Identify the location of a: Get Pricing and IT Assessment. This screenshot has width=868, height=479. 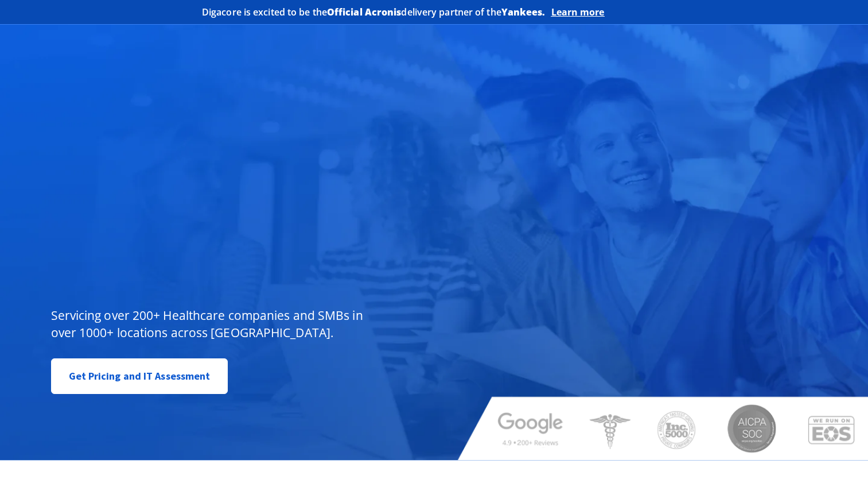
(140, 376).